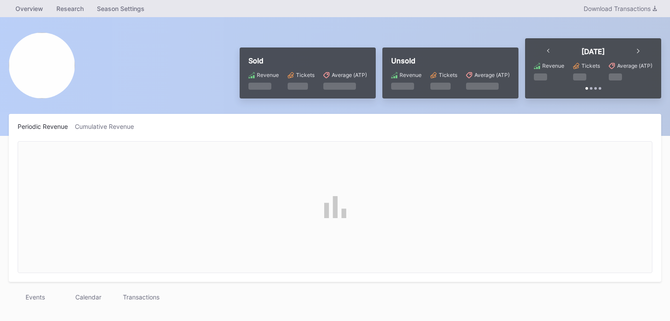 The image size is (670, 321). Describe the element at coordinates (29, 8) in the screenshot. I see `div: Overview` at that location.